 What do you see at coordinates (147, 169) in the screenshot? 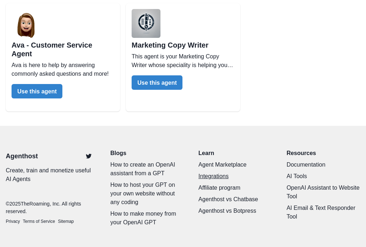
I see `a: How to create an OpenAI assistant from a GPT` at bounding box center [147, 169].